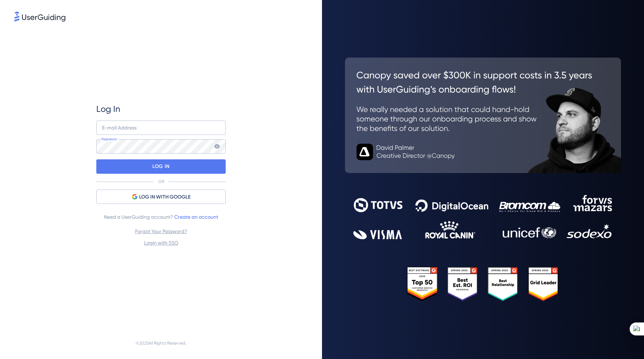 Image resolution: width=644 pixels, height=359 pixels. I want to click on span: Need a UserGuiding account?, so click(161, 217).